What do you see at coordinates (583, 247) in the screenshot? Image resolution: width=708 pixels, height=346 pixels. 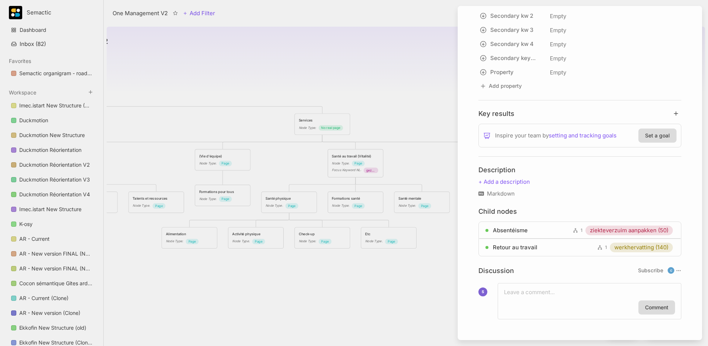 I see `a: Retour au travail 1werkhervatting (140)` at bounding box center [583, 247].